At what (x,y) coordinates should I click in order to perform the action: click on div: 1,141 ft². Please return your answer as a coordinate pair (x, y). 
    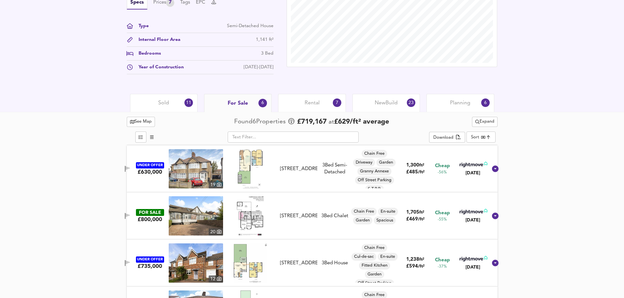
    Looking at the image, I should click on (264, 40).